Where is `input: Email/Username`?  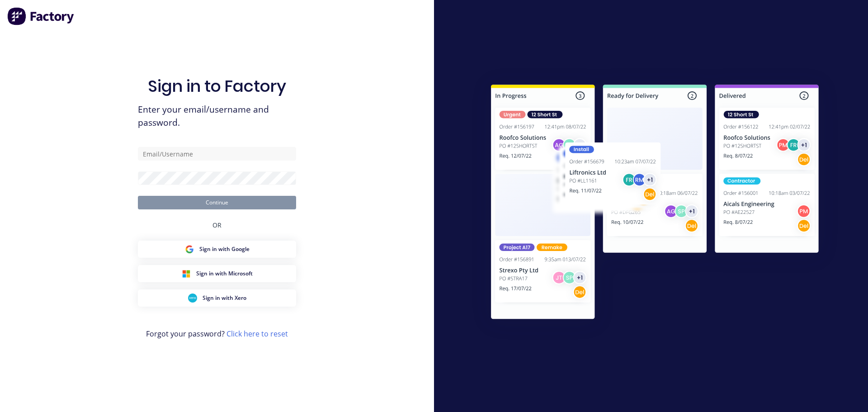
input: Email/Username is located at coordinates (217, 154).